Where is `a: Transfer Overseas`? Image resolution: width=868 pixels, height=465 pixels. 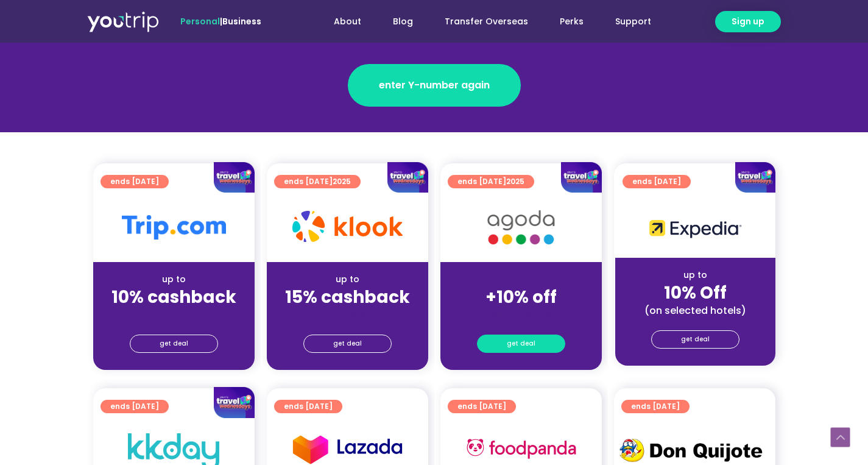
a: Transfer Overseas is located at coordinates (486, 21).